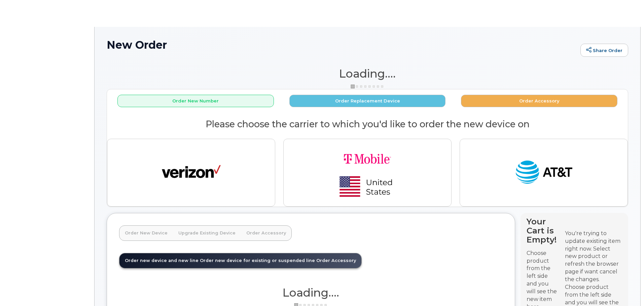 The width and height of the screenshot is (644, 306). Describe the element at coordinates (191, 173) in the screenshot. I see `img: verizon-ab2890fd1dd4a6c9cf5f392cd2db4626a3dae38ee8226e09bcb5c993c4c79f81.png` at that location.